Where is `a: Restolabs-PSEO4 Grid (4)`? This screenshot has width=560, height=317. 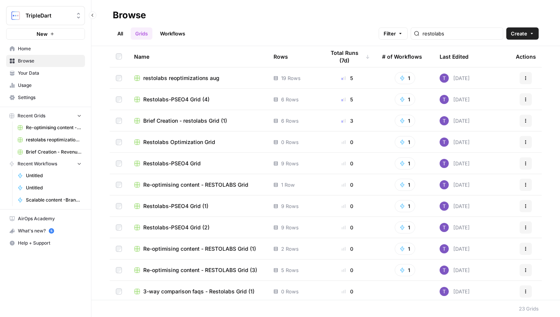
a: Restolabs-PSEO4 Grid (4) is located at coordinates (198, 99).